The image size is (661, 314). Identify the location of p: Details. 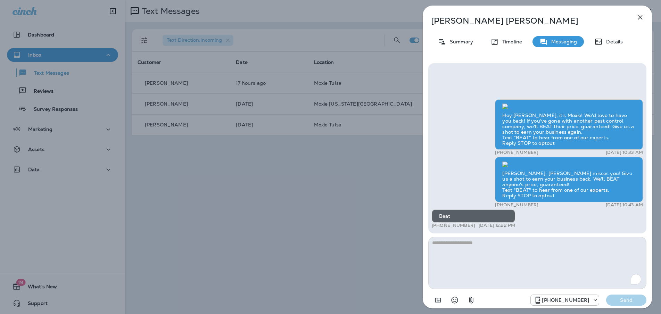
(613, 42).